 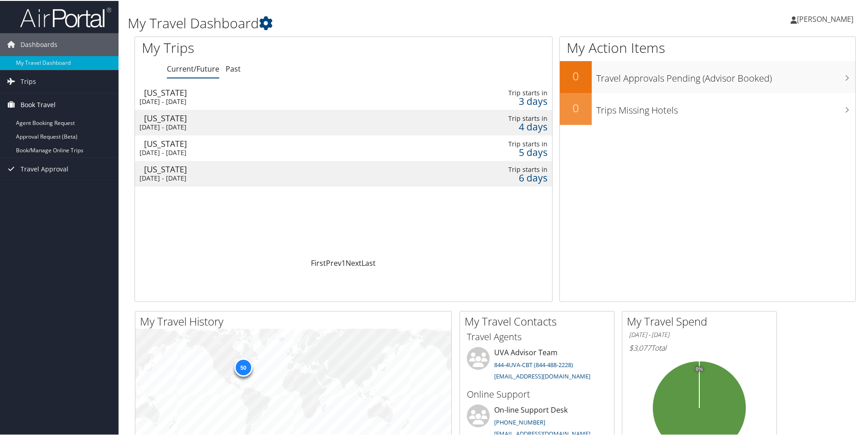 What do you see at coordinates (318, 262) in the screenshot?
I see `a: First` at bounding box center [318, 262].